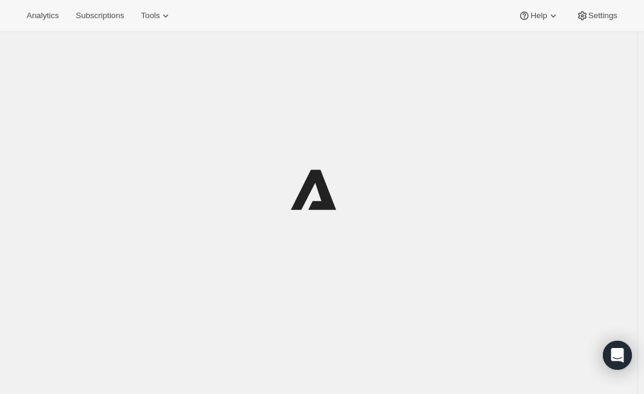 The width and height of the screenshot is (644, 394). What do you see at coordinates (150, 16) in the screenshot?
I see `span: Tools` at bounding box center [150, 16].